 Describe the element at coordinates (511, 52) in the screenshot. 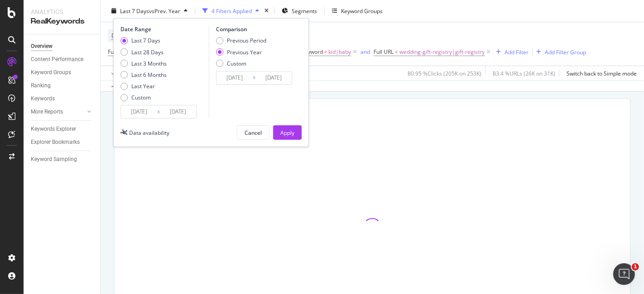

I see `button: Add Filter` at that location.